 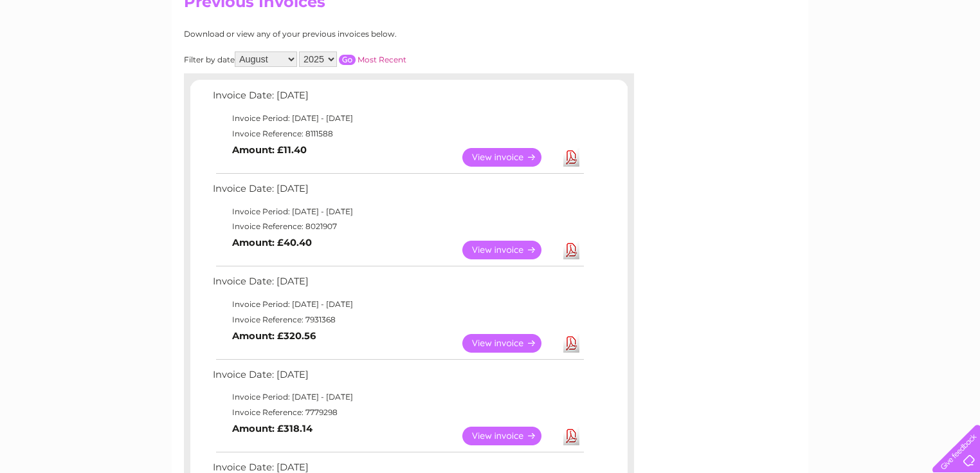 What do you see at coordinates (382, 59) in the screenshot?
I see `a: Most Recent` at bounding box center [382, 59].